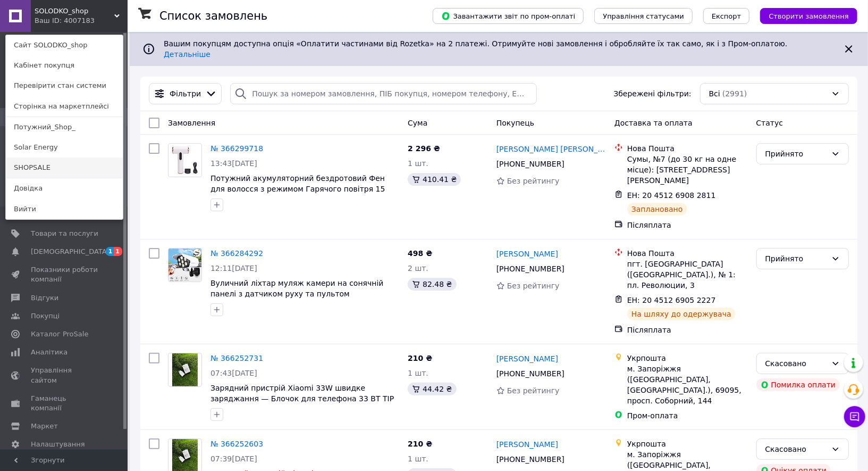 This screenshot has width=868, height=471. Describe the element at coordinates (515, 123) in the screenshot. I see `span: Покупець` at that location.